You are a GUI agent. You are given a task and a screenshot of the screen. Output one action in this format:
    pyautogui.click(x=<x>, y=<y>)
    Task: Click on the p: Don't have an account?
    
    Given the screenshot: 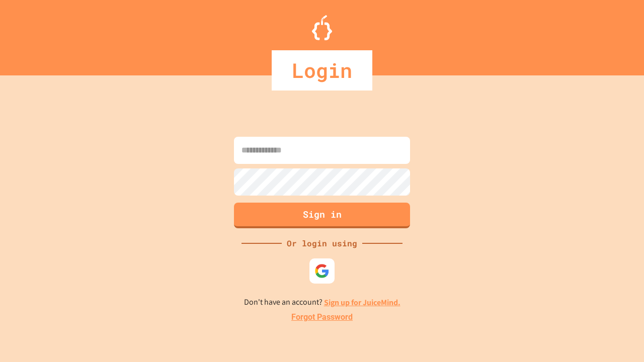 What is the action you would take?
    pyautogui.click(x=322, y=302)
    